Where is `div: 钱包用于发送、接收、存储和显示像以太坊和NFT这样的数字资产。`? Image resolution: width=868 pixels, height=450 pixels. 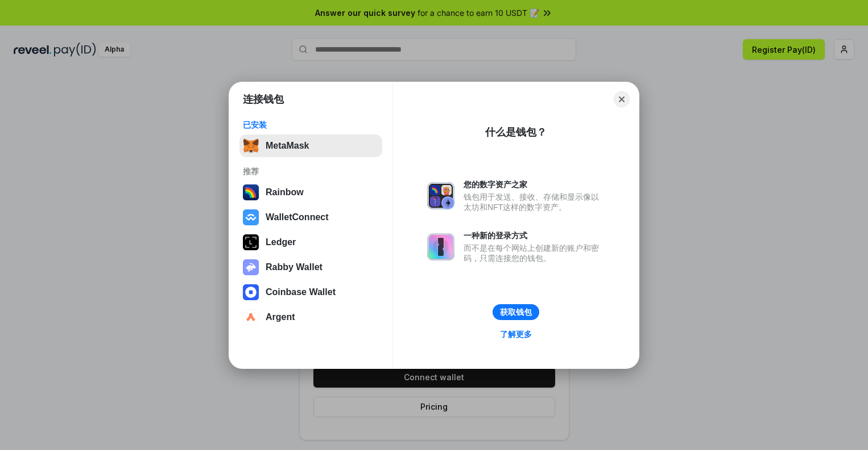
div: 钱包用于发送、接收、存储和显示像以太坊和NFT这样的数字资产。 is located at coordinates (534, 202).